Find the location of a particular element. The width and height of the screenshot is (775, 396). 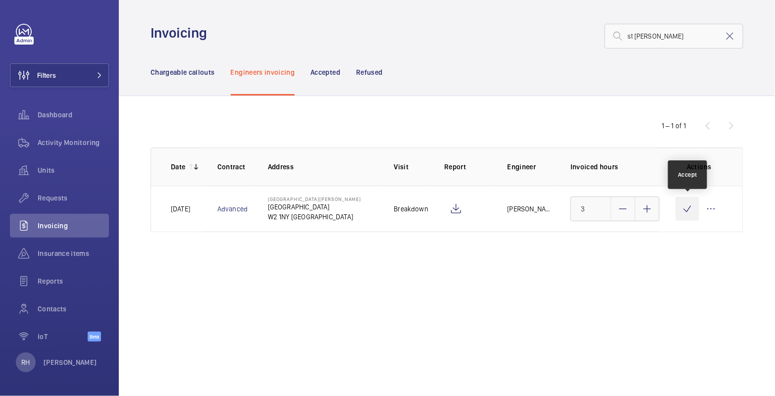

input: 0 is located at coordinates (615, 209).